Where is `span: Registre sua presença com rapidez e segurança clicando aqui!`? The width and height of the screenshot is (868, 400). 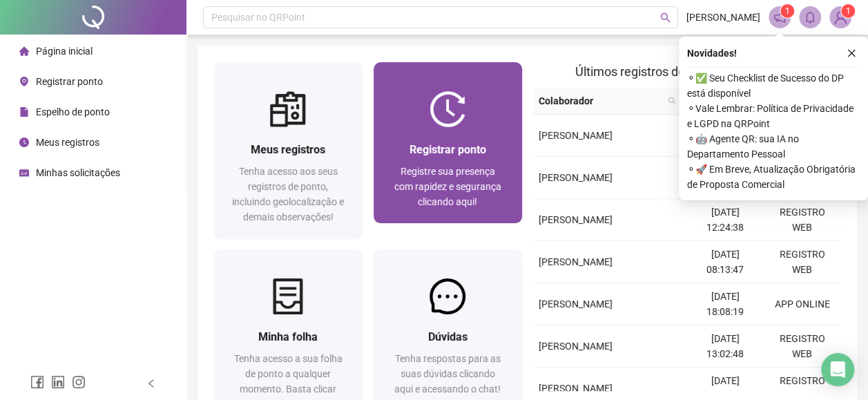 span: Registre sua presença com rapidez e segurança clicando aqui! is located at coordinates (448, 187).